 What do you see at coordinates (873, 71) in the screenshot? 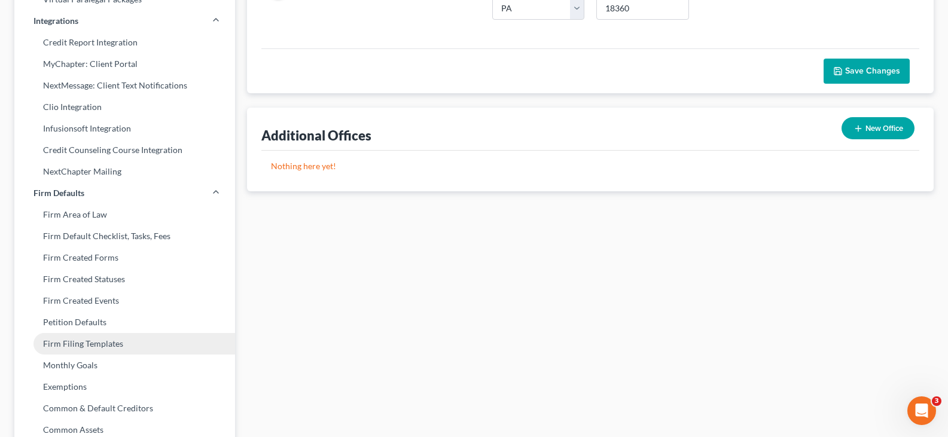
I see `span: Save Changes` at bounding box center [873, 71].